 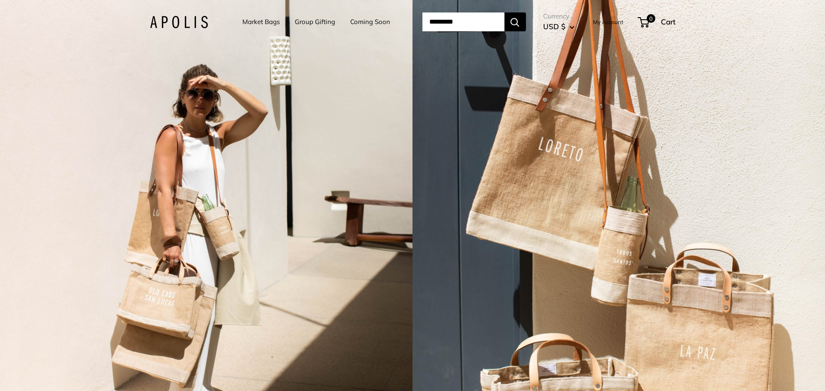 What do you see at coordinates (315, 22) in the screenshot?
I see `a: Group Gifting` at bounding box center [315, 22].